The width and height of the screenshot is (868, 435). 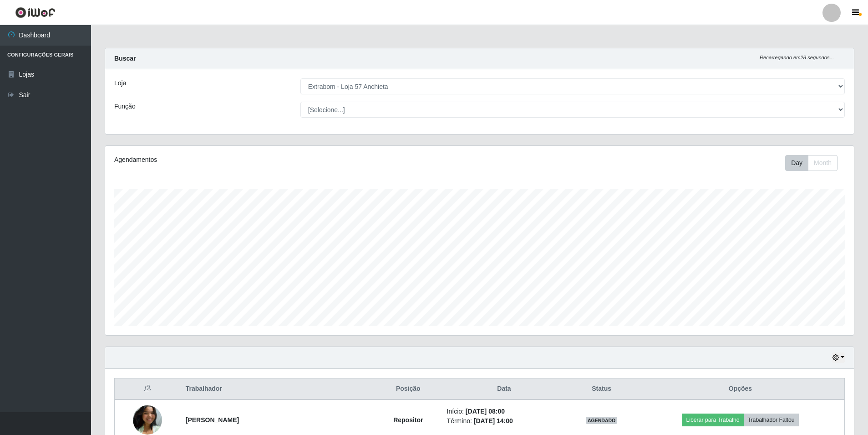 What do you see at coordinates (601, 389) in the screenshot?
I see `th: Status` at bounding box center [601, 389].